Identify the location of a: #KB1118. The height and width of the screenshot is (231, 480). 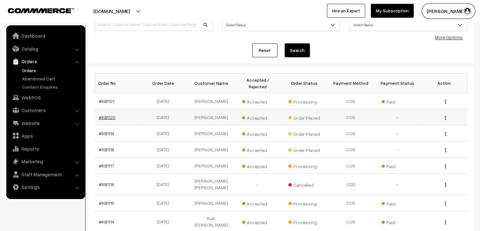
(106, 149).